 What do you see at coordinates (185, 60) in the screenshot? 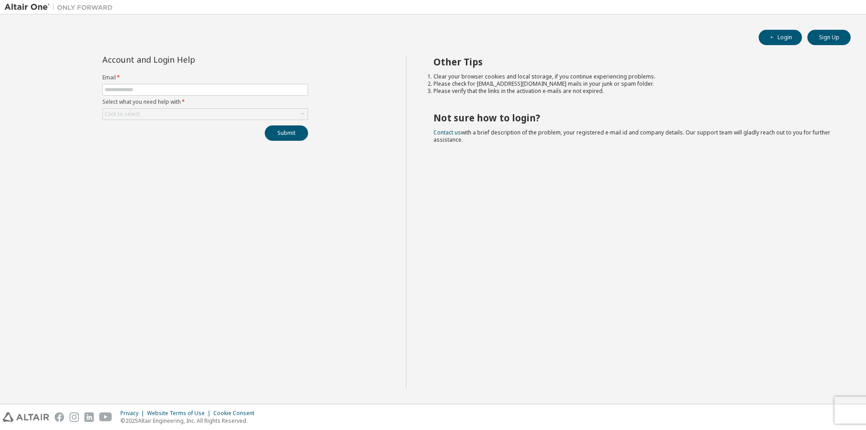
I see `div: Account and Login Help` at bounding box center [185, 60].